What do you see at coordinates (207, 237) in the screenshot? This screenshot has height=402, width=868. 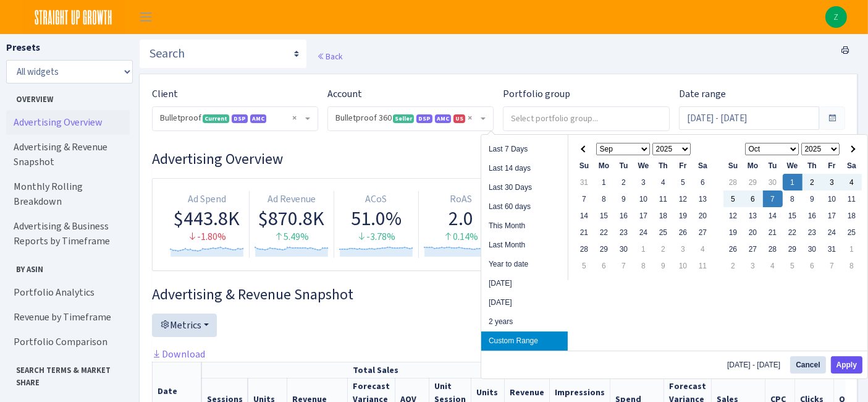 I see `div: -1.80%` at bounding box center [207, 237].